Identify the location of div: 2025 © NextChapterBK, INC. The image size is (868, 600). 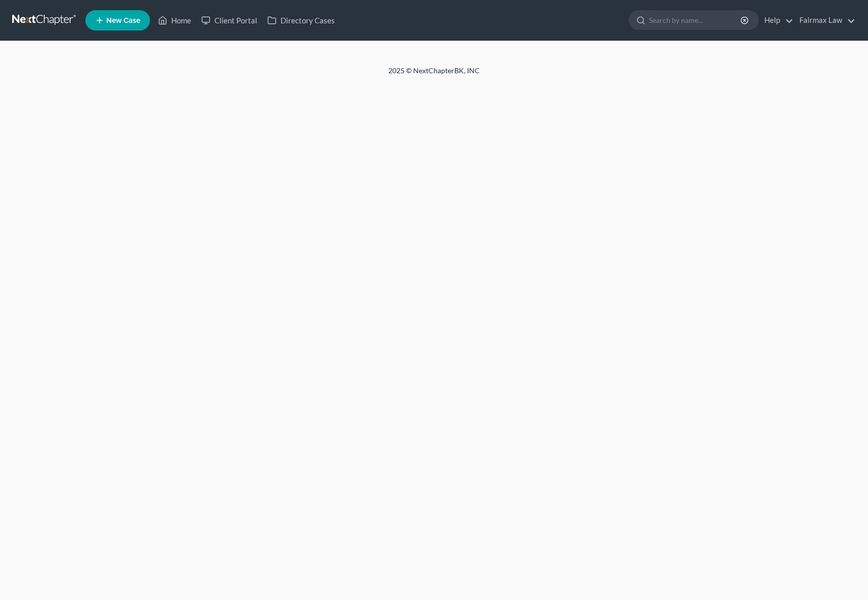
(434, 75).